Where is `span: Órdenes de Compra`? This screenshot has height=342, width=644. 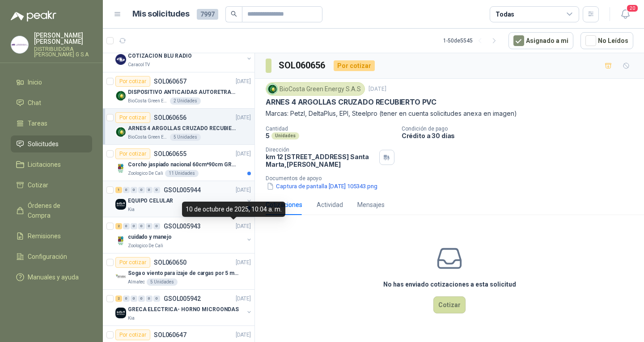
span: Órdenes de Compra is located at coordinates (55, 211).